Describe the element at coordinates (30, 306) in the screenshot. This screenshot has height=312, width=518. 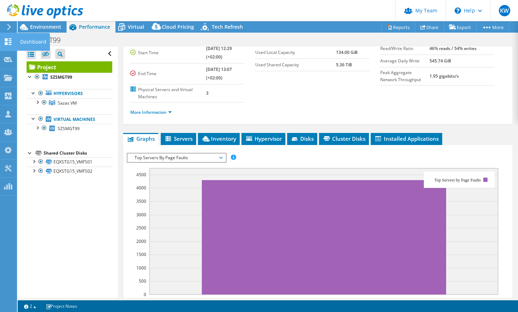
I see `a: 2` at that location.